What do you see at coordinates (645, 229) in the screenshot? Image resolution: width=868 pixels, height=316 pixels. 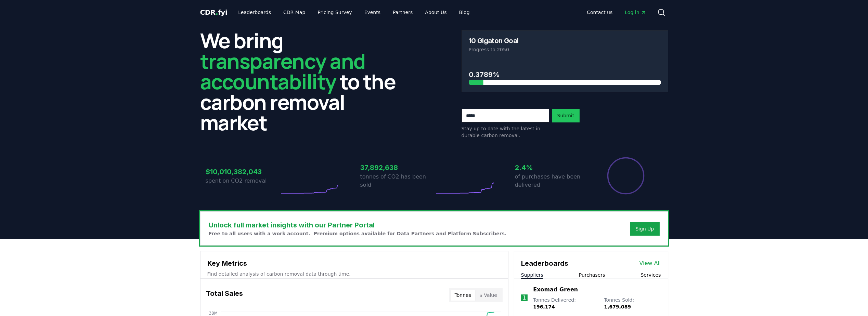 I see `button: Sign Up` at bounding box center [645, 229].